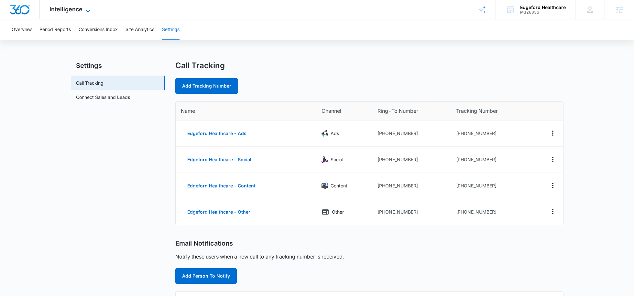 Image resolution: width=634 pixels, height=296 pixels. Describe the element at coordinates (325, 160) in the screenshot. I see `img: Social` at that location.